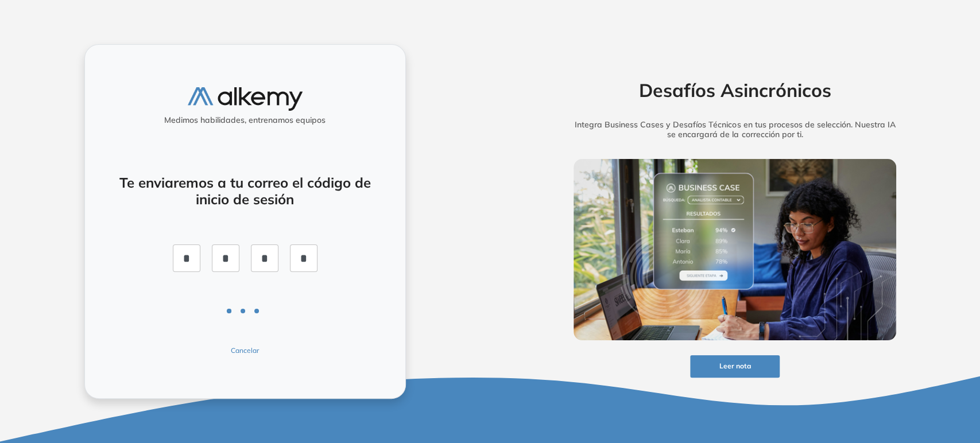 The height and width of the screenshot is (443, 980). Describe the element at coordinates (735, 250) in the screenshot. I see `img: img-more-info` at that location.